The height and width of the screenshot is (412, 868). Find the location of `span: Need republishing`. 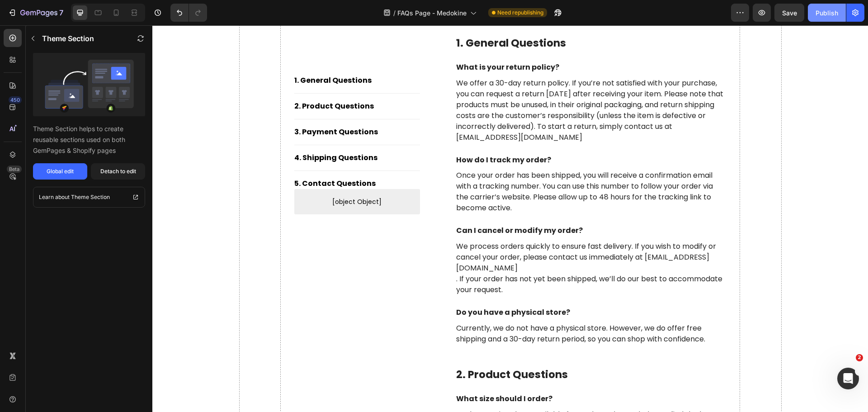

span: Need republishing is located at coordinates (520, 13).